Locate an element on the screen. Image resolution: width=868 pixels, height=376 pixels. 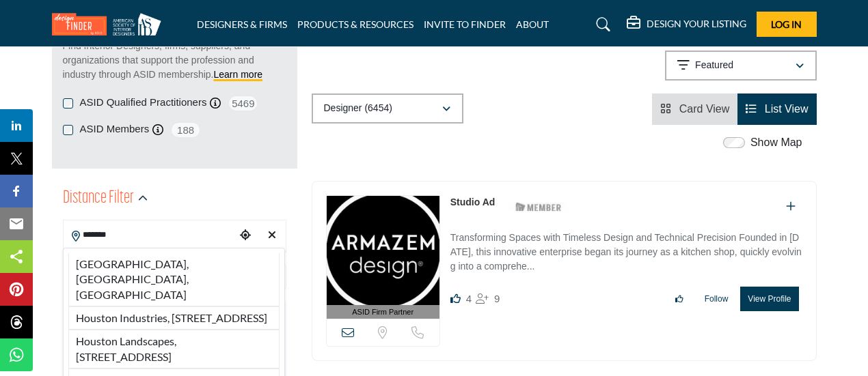
div: Clear search location is located at coordinates (271, 236).